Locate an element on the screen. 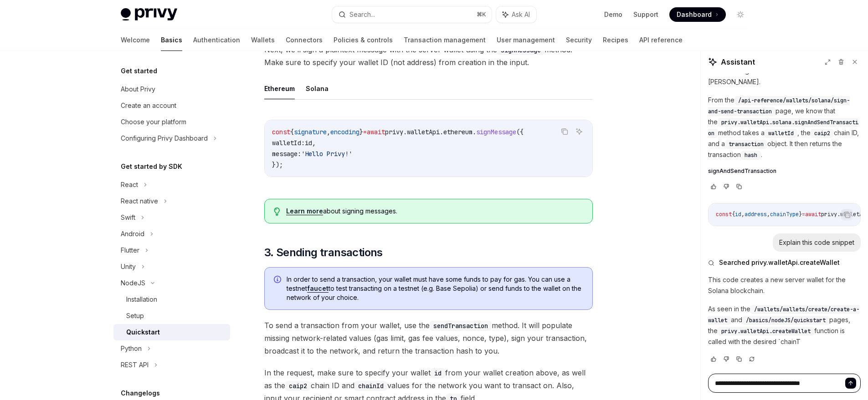  div: Explain this code snippet is located at coordinates (816, 243).